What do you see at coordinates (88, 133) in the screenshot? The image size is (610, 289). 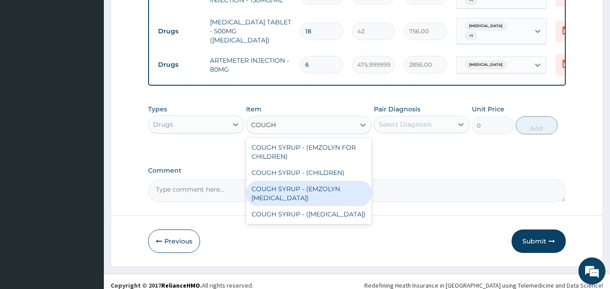 I see `span: We're online!` at bounding box center [88, 133].